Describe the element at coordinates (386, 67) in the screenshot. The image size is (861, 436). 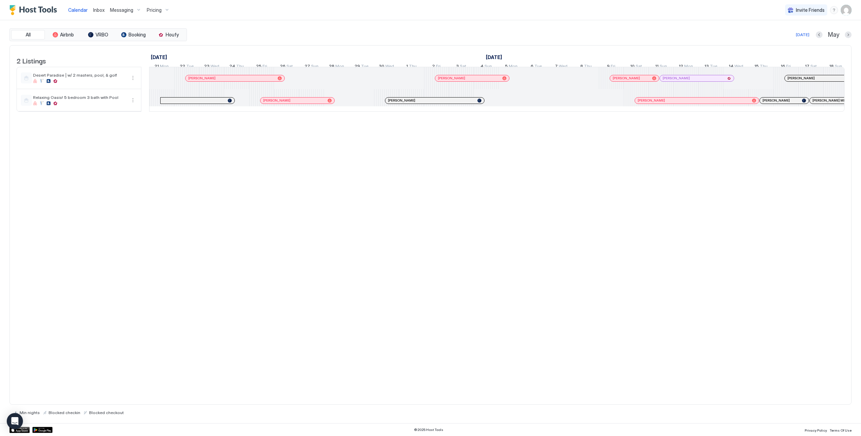
I see `a: April 30, 2025` at that location.